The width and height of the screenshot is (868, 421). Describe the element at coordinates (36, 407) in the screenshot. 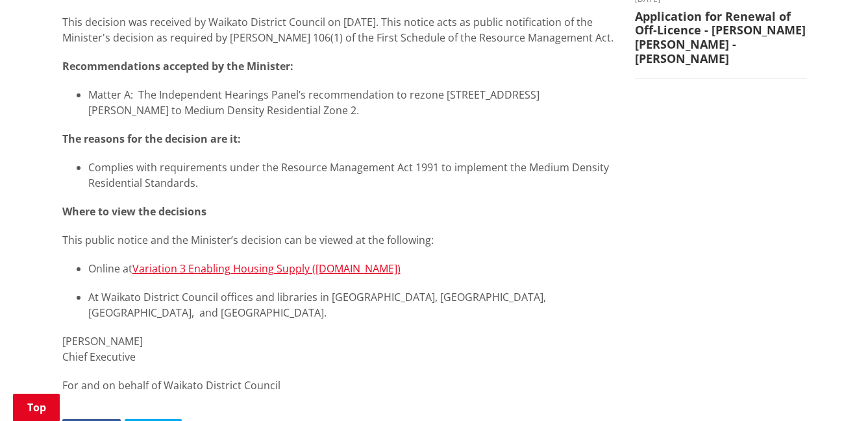

I see `a: Top` at that location.